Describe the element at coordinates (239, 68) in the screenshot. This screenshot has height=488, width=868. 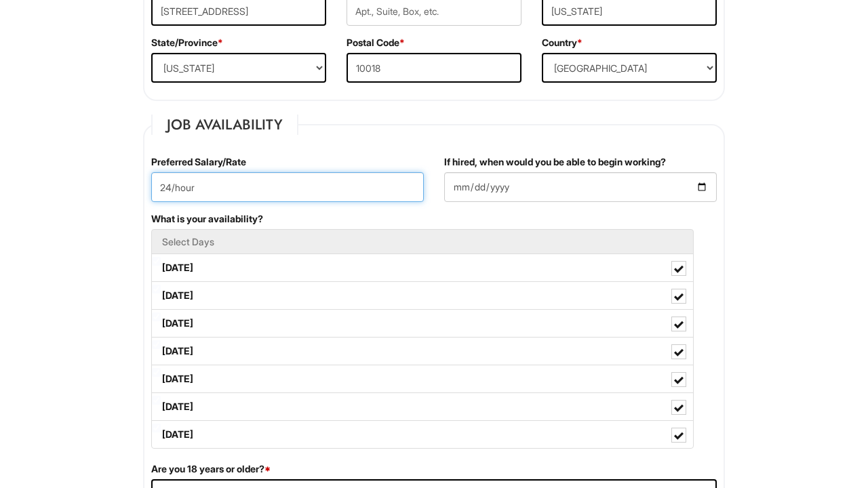
I see `select: State/Province` at that location.